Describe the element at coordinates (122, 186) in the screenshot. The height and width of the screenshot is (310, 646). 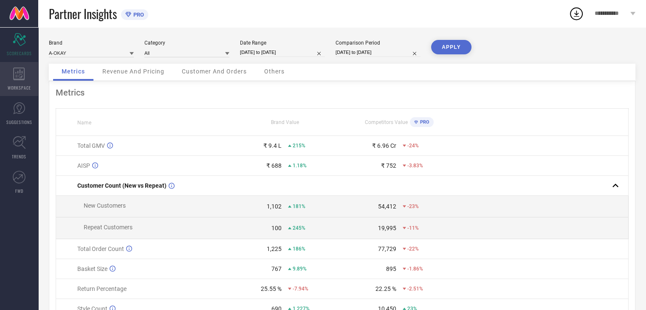
I see `span: Customer Count (New vs Repeat)` at that location.